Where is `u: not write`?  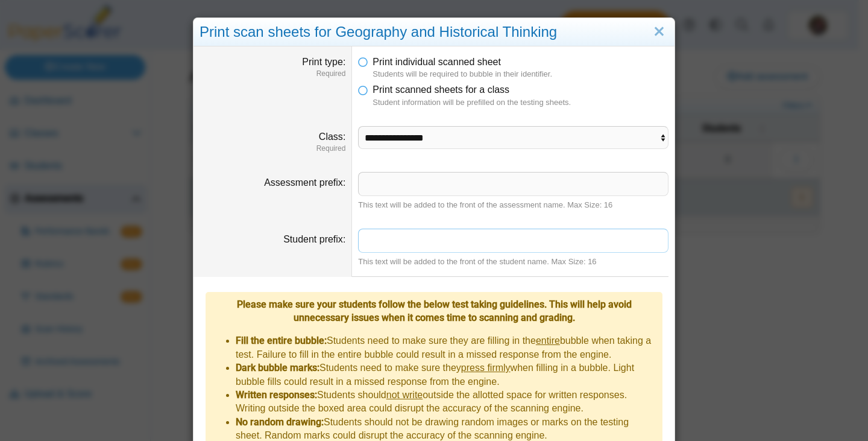 u: not write is located at coordinates (404, 395).